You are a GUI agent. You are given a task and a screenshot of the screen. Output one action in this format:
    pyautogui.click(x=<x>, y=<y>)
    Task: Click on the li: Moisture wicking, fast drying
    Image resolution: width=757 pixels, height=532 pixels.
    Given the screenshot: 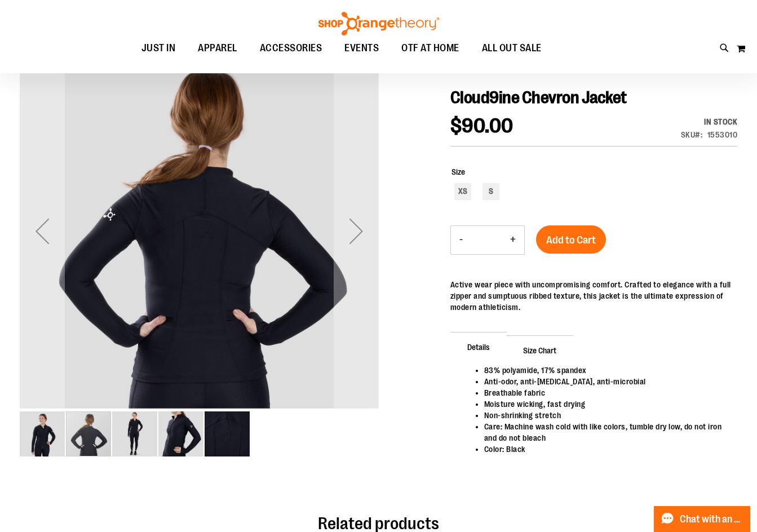 What is the action you would take?
    pyautogui.click(x=605, y=404)
    